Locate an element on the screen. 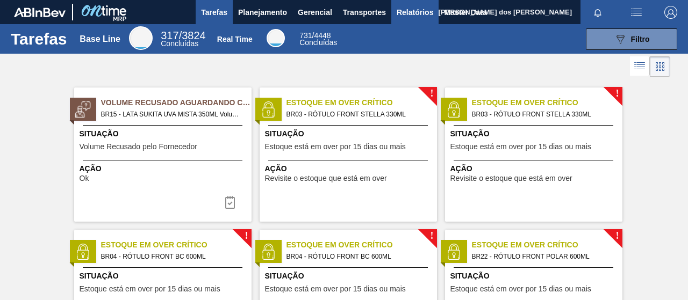 Image resolution: width=688 pixels, height=300 pixels. span: Tarefas is located at coordinates (214, 12).